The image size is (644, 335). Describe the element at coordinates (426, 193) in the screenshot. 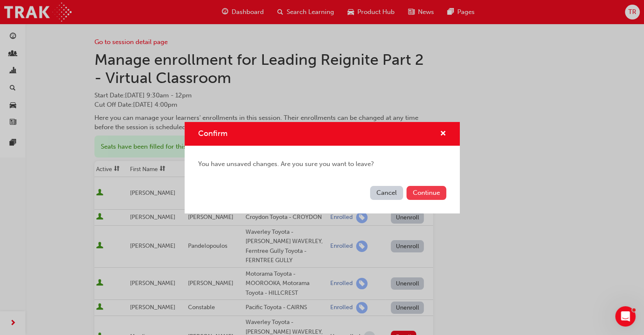

I see `button: Continue` at that location.